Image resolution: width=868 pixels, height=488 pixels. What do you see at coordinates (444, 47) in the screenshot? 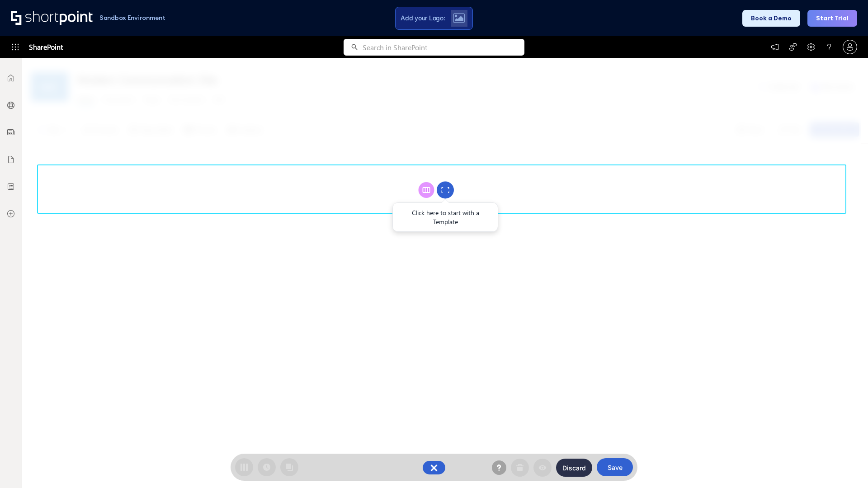
I see `input: Search in SharePoint` at bounding box center [444, 47].